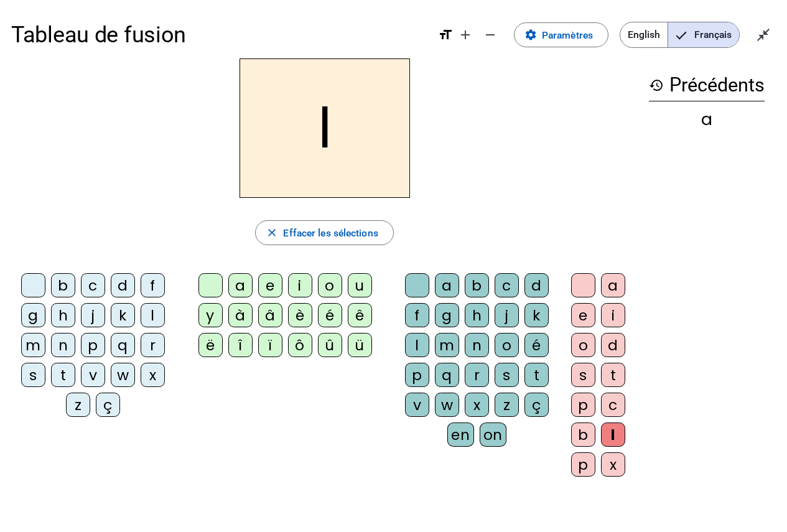  Describe the element at coordinates (300, 315) in the screenshot. I see `div: è` at that location.